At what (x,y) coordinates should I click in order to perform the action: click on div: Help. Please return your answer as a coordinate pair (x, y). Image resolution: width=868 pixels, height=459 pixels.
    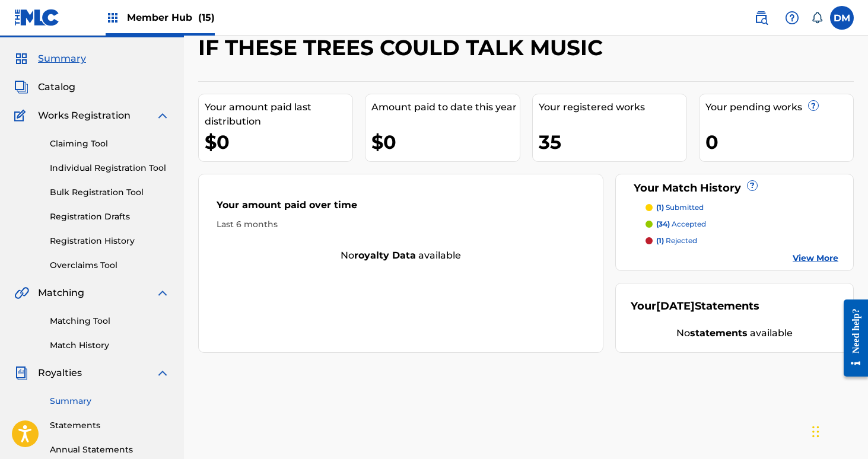
    Looking at the image, I should click on (792, 18).